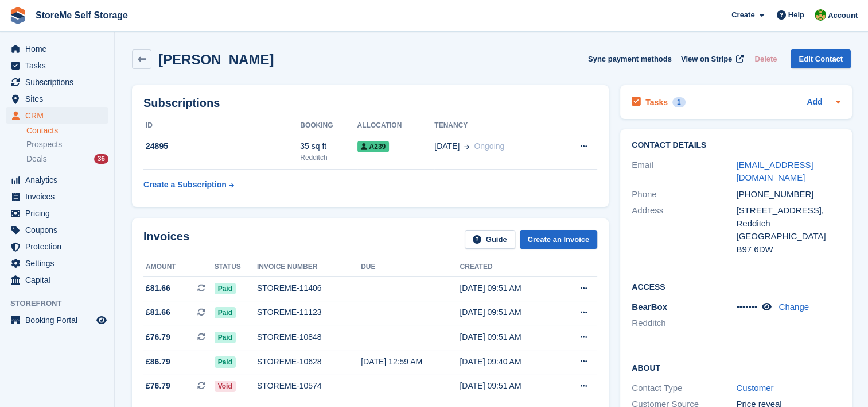 This screenshot has width=868, height=407. I want to click on a: Preview store, so click(102, 320).